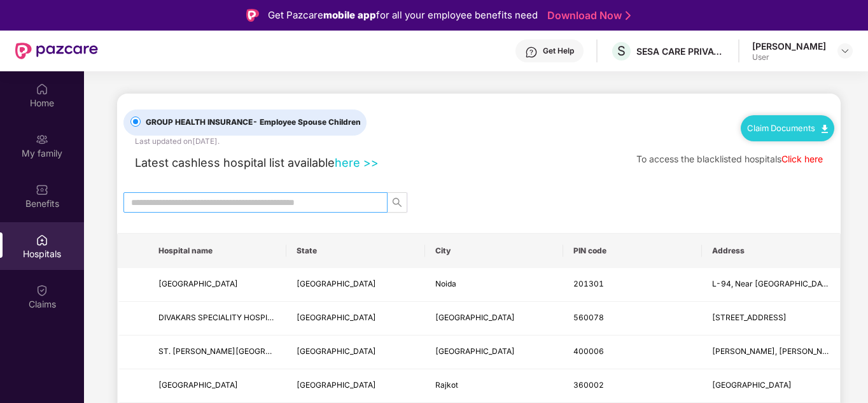  Describe the element at coordinates (253, 16) in the screenshot. I see `img: Logo` at that location.